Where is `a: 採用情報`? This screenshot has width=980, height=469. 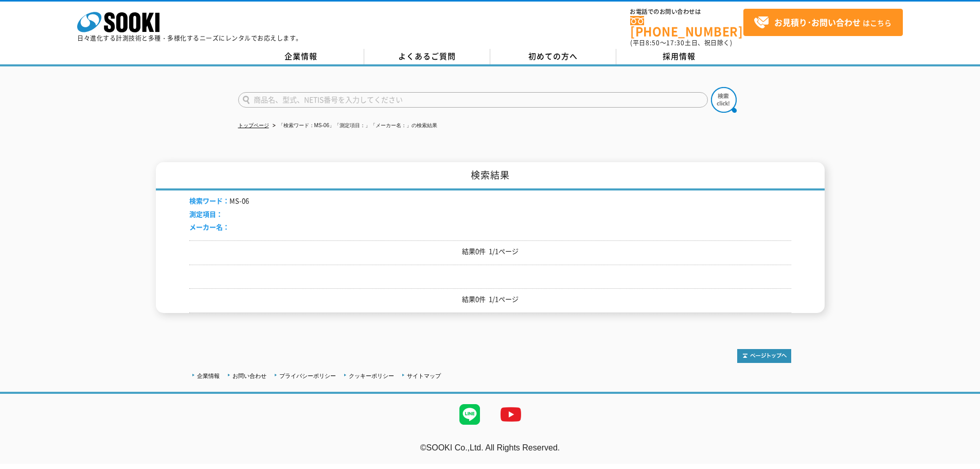
a: 採用情報 is located at coordinates (679, 57).